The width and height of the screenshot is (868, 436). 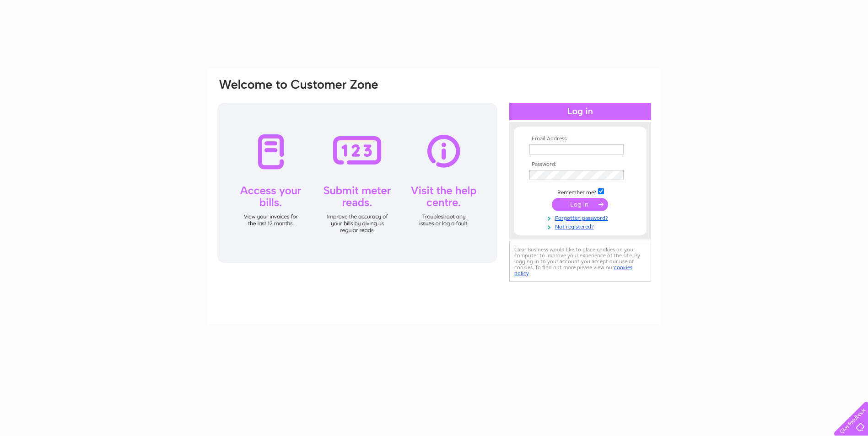 What do you see at coordinates (573, 270) in the screenshot?
I see `a: cookies policy` at bounding box center [573, 270].